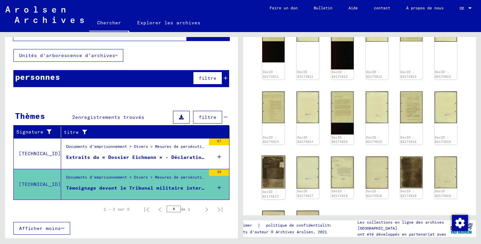 Image resolution: width=481 pixels, height=244 pixels. Describe the element at coordinates (42, 228) in the screenshot. I see `button: Afficher moins` at that location.